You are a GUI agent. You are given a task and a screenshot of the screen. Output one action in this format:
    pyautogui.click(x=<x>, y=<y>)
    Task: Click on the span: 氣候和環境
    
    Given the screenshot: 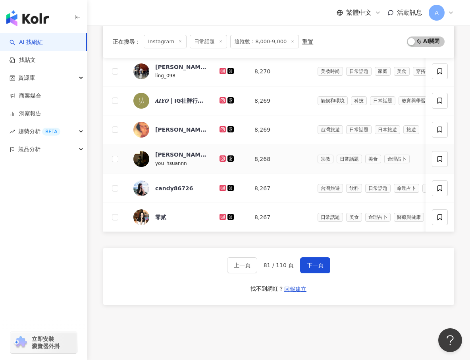 What is the action you would take?
    pyautogui.click(x=332, y=101)
    